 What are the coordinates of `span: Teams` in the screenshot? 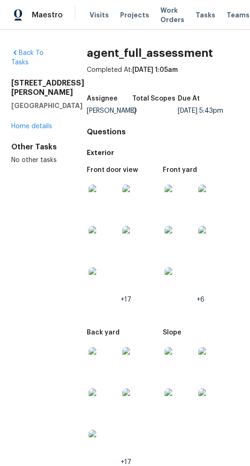 It's located at (238, 15).